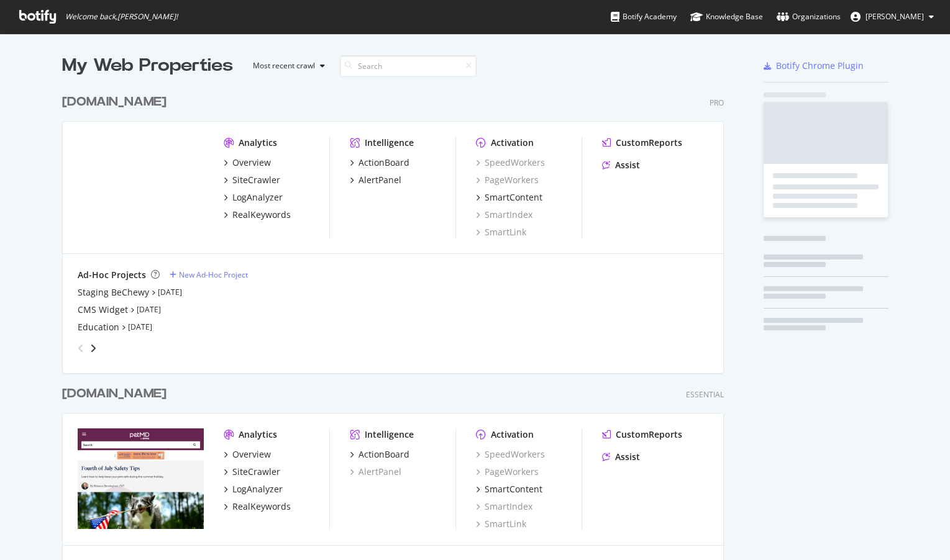 The width and height of the screenshot is (950, 560). Describe the element at coordinates (102, 310) in the screenshot. I see `div: CMS Widget` at that location.